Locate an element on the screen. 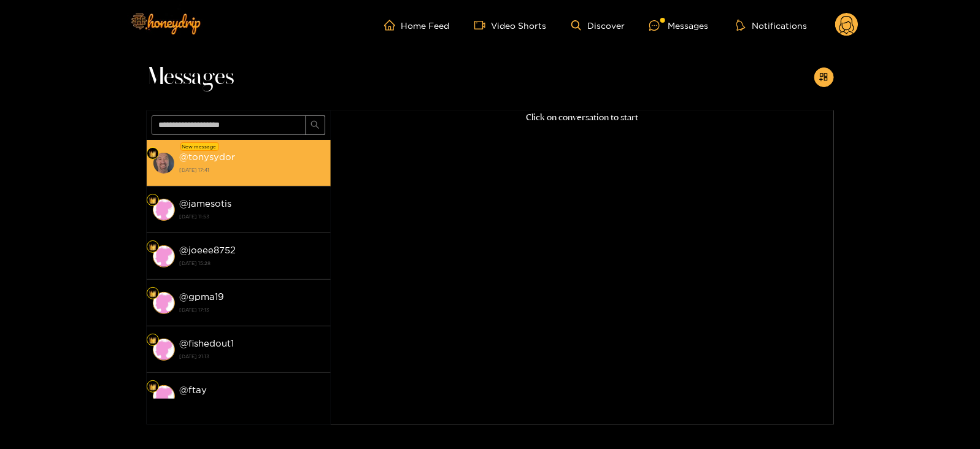 The width and height of the screenshot is (980, 449). button: search is located at coordinates (315, 125).